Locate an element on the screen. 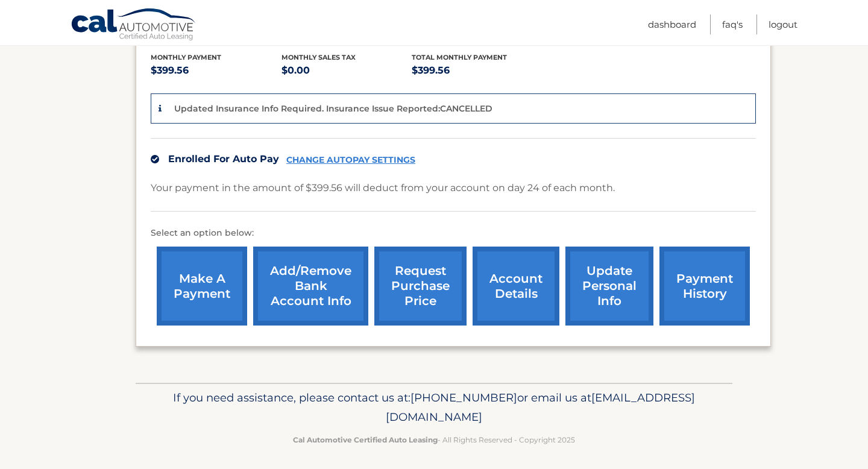 This screenshot has height=469, width=868. a: Add/Remove bank account info is located at coordinates (310, 285).